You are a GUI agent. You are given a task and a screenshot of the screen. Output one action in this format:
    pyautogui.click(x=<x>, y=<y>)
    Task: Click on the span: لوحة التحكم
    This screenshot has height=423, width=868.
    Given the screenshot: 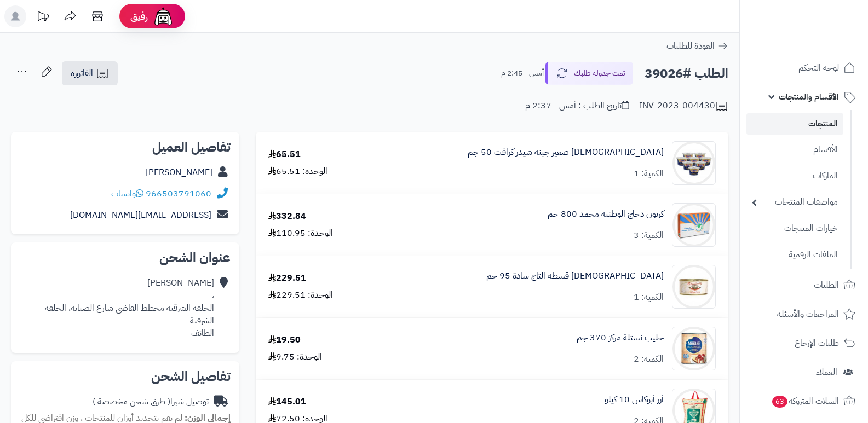 What is the action you would take?
    pyautogui.click(x=819, y=68)
    